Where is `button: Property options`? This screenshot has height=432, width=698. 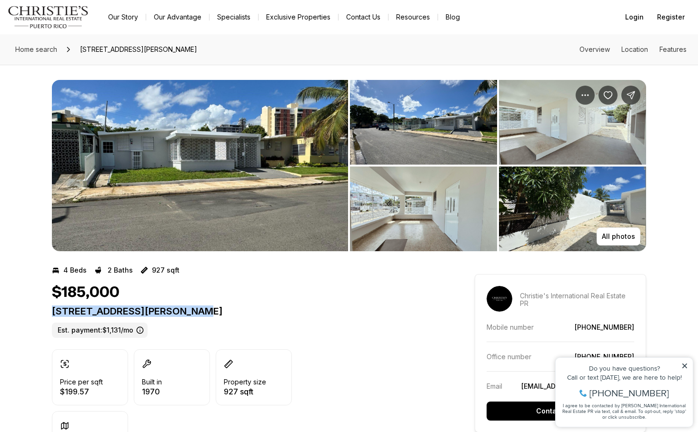 button: Property options is located at coordinates (585, 95).